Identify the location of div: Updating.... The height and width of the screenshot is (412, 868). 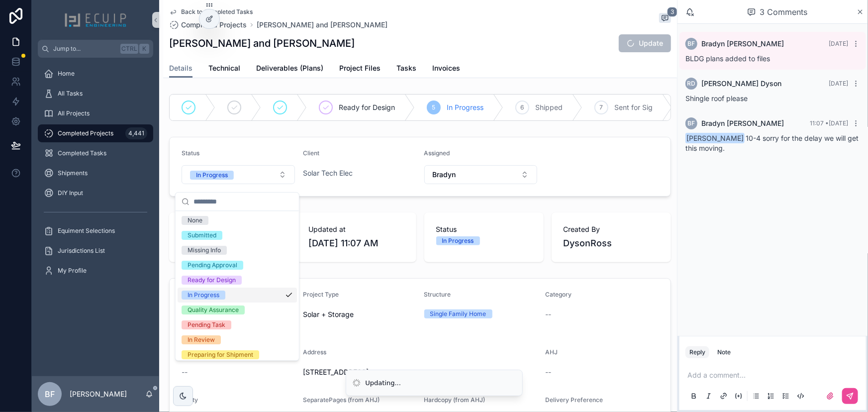
(384, 383).